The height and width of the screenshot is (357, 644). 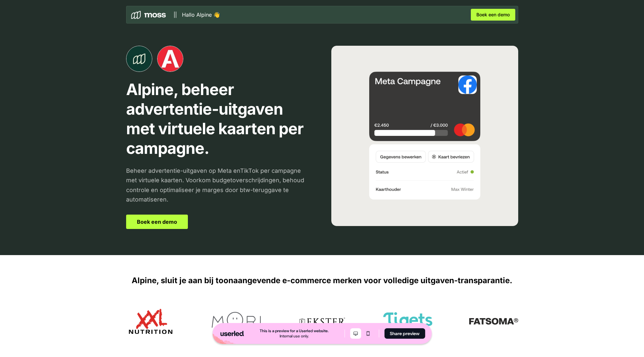 I want to click on button: Mobile mode, so click(x=367, y=334).